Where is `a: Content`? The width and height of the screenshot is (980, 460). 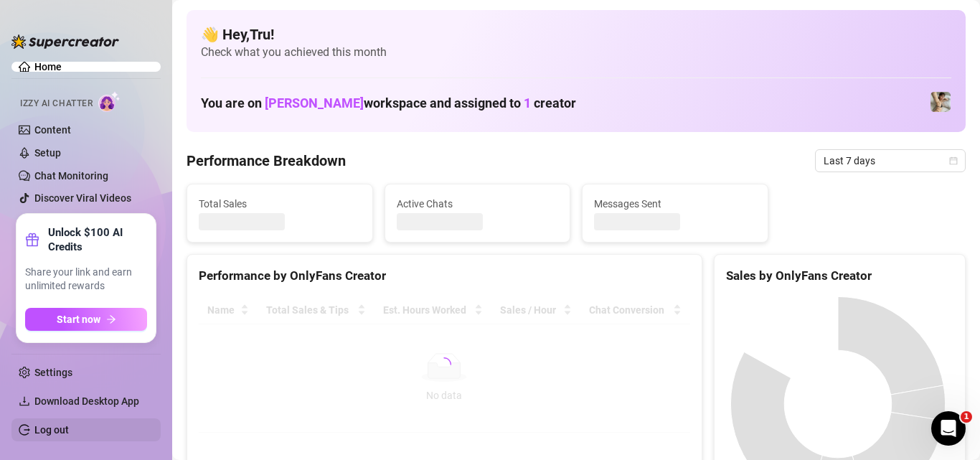 a: Content is located at coordinates (53, 130).